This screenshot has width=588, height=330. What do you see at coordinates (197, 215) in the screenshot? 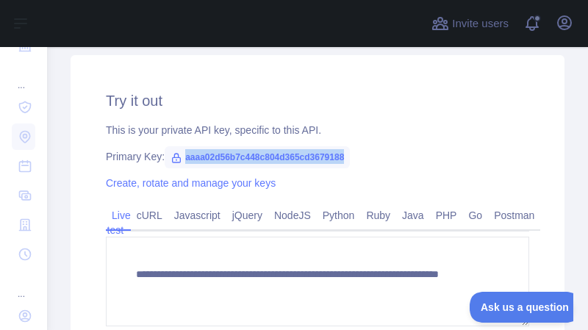
I see `a: Javascript` at bounding box center [197, 215].